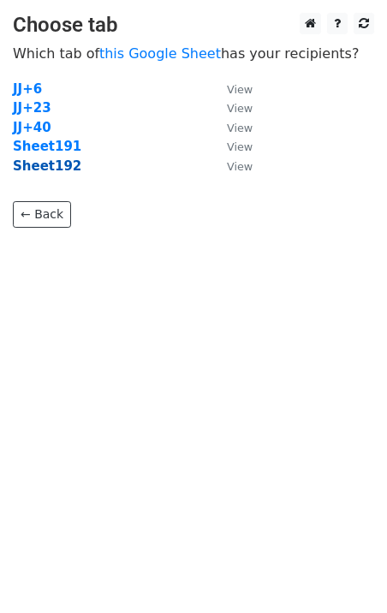  What do you see at coordinates (47, 146) in the screenshot?
I see `a: Sheet191` at bounding box center [47, 146].